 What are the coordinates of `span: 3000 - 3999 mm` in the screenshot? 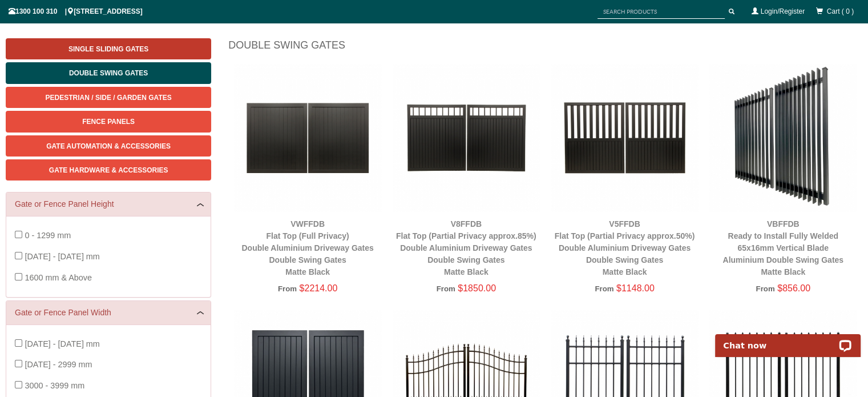 It's located at (54, 385).